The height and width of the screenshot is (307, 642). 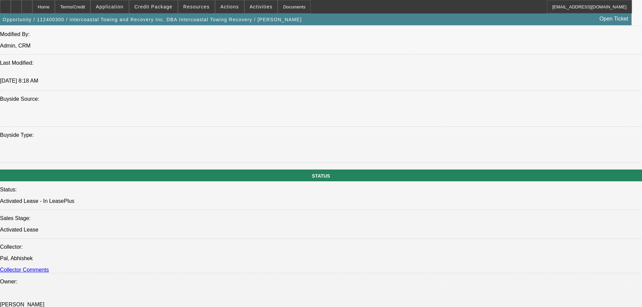 I want to click on button: Resources, so click(x=196, y=7).